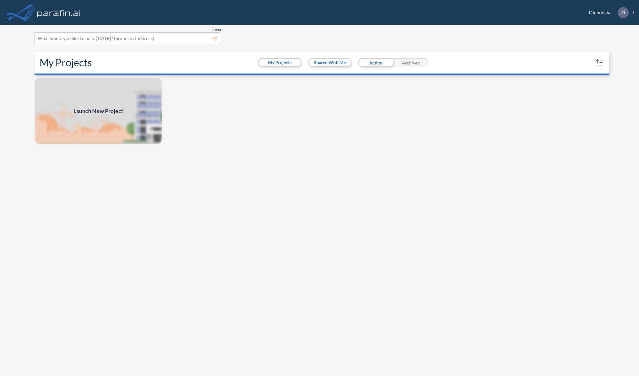 Image resolution: width=639 pixels, height=376 pixels. Describe the element at coordinates (280, 63) in the screenshot. I see `button: My Projects` at that location.